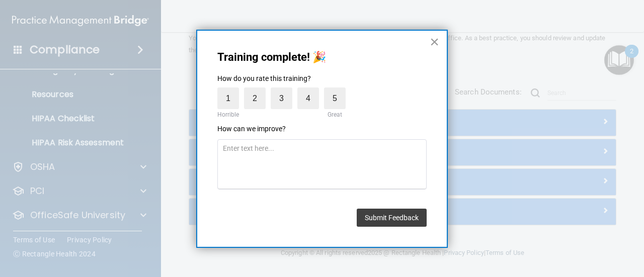 This screenshot has height=277, width=644. I want to click on p: Training complete! 🎉, so click(322, 57).